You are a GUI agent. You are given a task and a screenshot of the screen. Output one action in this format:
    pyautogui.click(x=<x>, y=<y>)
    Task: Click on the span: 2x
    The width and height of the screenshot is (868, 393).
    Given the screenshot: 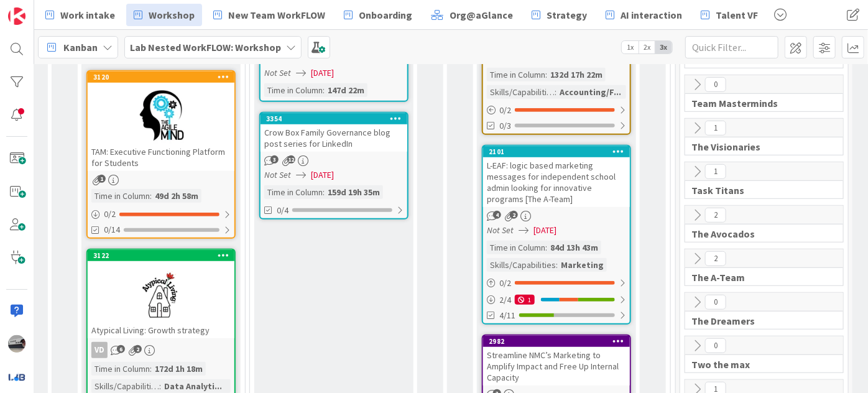 What is the action you would take?
    pyautogui.click(x=647, y=47)
    